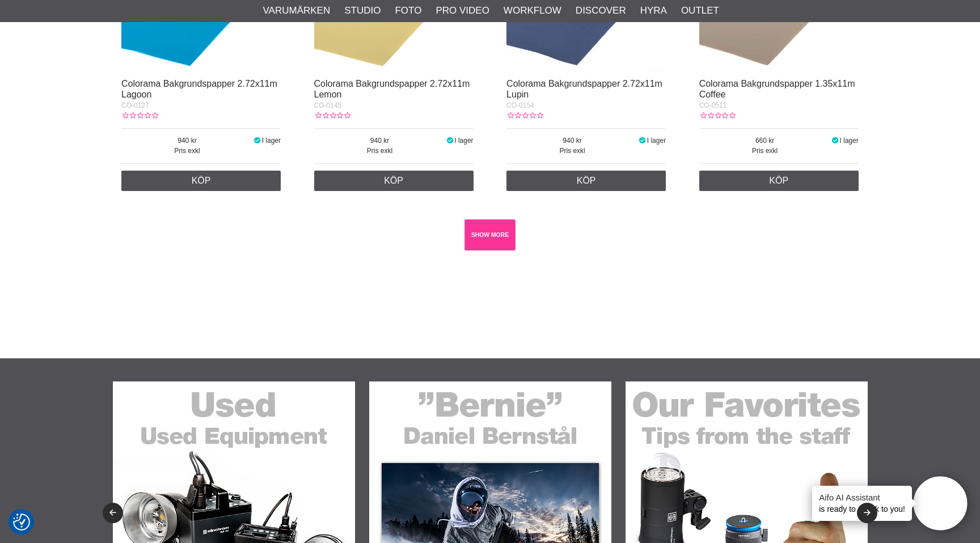  Describe the element at coordinates (713, 106) in the screenshot. I see `span: CO-0511` at that location.